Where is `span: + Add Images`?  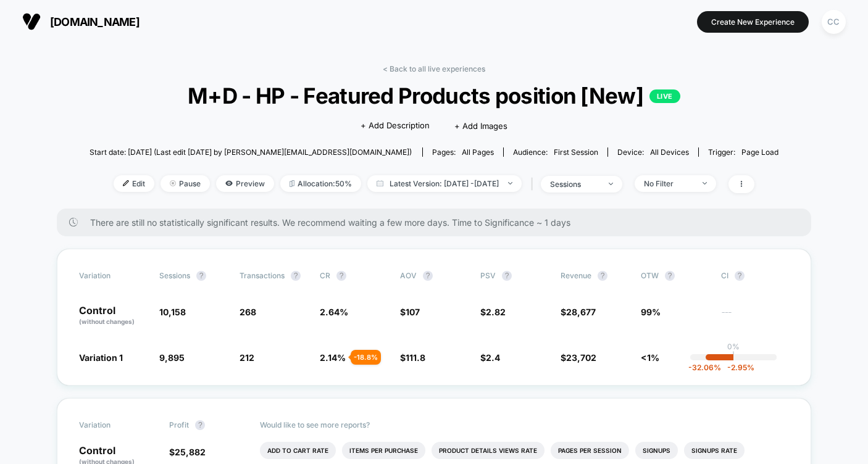 span: + Add Images is located at coordinates (481, 126).